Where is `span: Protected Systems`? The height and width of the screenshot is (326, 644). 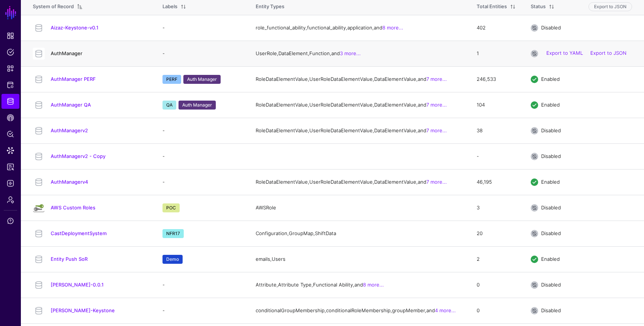 span: Protected Systems is located at coordinates (11, 85).